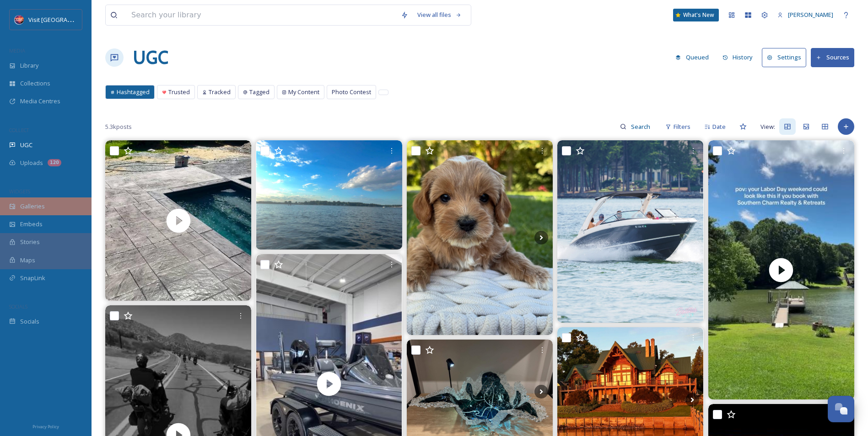  What do you see at coordinates (768, 127) in the screenshot?
I see `span: View:` at bounding box center [768, 127].